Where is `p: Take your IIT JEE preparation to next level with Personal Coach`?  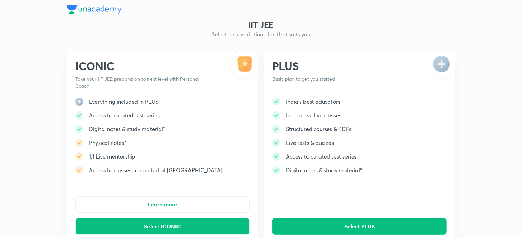 p: Take your IIT JEE preparation to next level with Personal Coach is located at coordinates (144, 82).